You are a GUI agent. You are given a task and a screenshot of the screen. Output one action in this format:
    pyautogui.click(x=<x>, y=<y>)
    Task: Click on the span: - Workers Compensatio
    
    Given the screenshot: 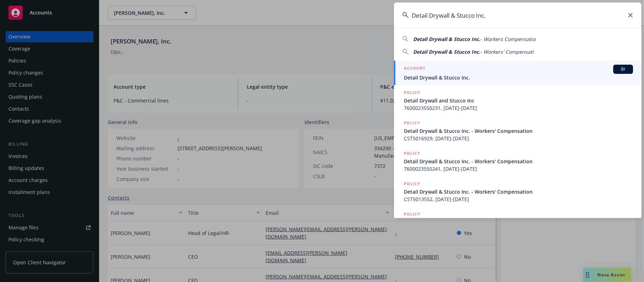 What is the action you would take?
    pyautogui.click(x=508, y=39)
    